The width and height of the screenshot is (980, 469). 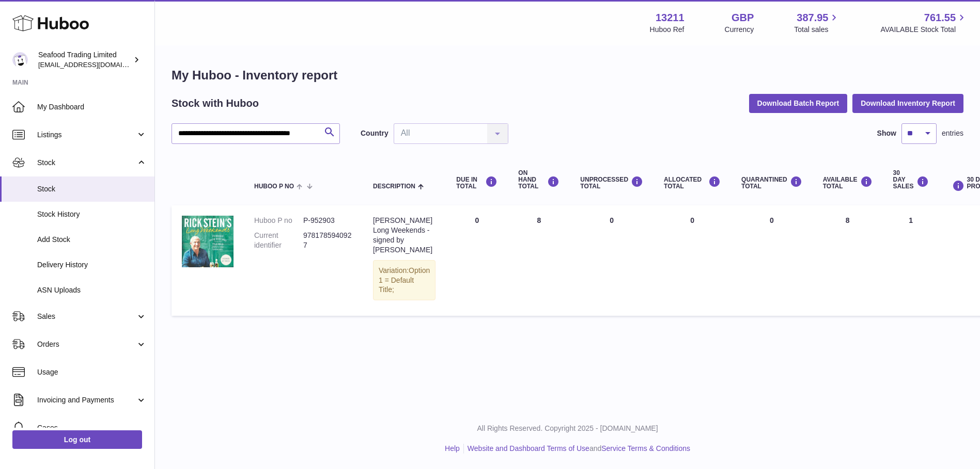 I want to click on span: Usage, so click(x=92, y=372).